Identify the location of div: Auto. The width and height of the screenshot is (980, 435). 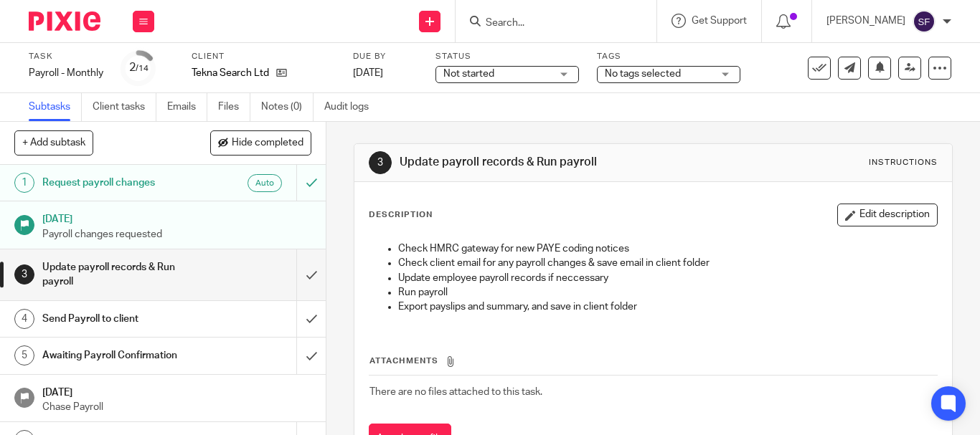
(265, 183).